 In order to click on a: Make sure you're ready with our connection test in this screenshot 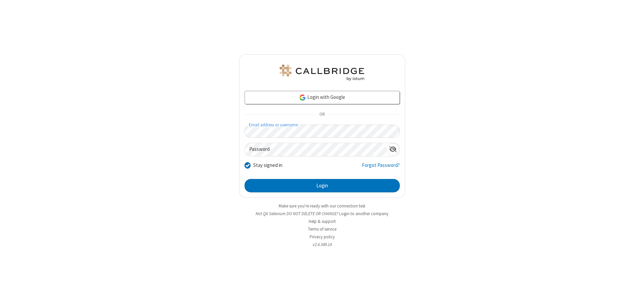, I will do `click(322, 206)`.